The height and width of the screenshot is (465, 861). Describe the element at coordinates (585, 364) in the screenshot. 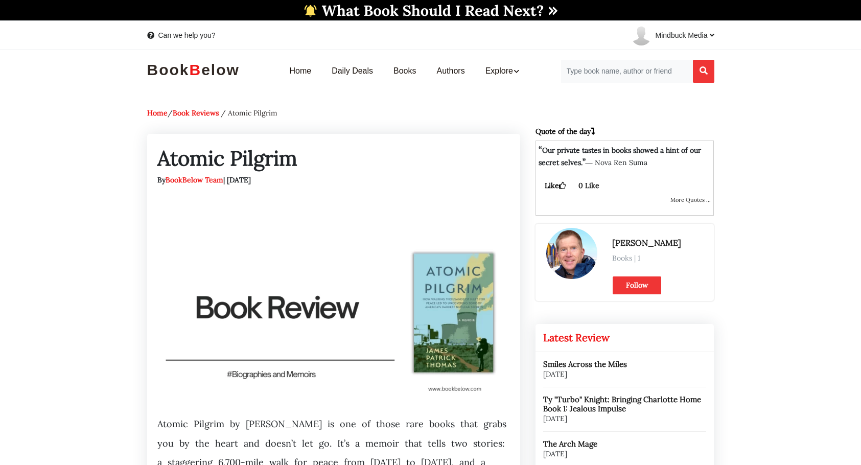

I see `a: Smiles Across the Miles` at that location.